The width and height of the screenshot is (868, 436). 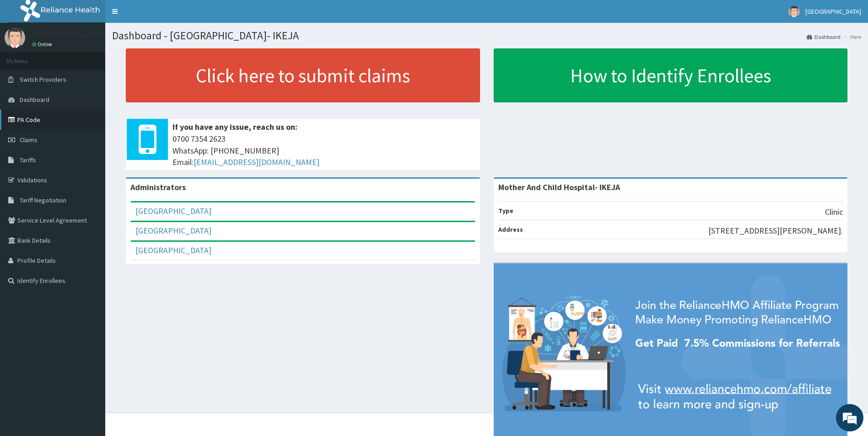 What do you see at coordinates (834, 212) in the screenshot?
I see `p: Clinic` at bounding box center [834, 212].